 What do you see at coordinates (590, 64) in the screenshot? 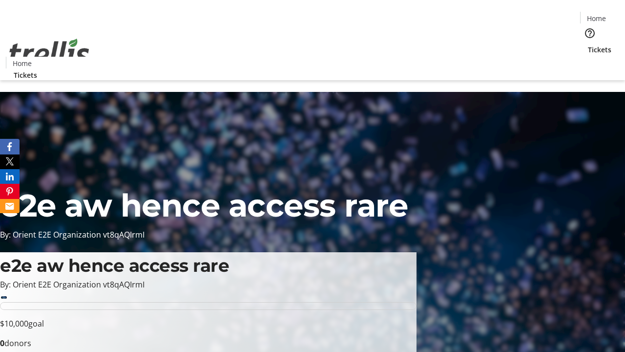
I see `button: Cart` at bounding box center [590, 64].